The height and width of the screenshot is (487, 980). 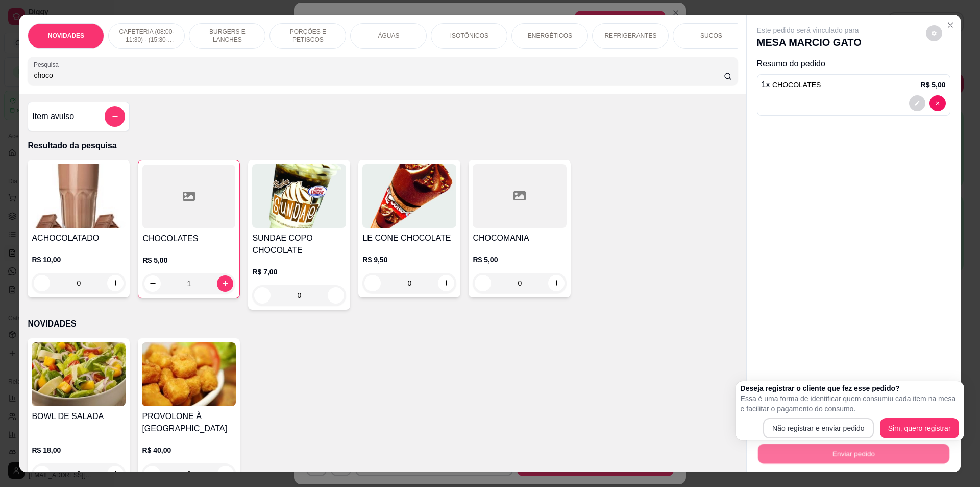 What do you see at coordinates (48, 65) in the screenshot?
I see `label: Pesquisa` at bounding box center [48, 65].